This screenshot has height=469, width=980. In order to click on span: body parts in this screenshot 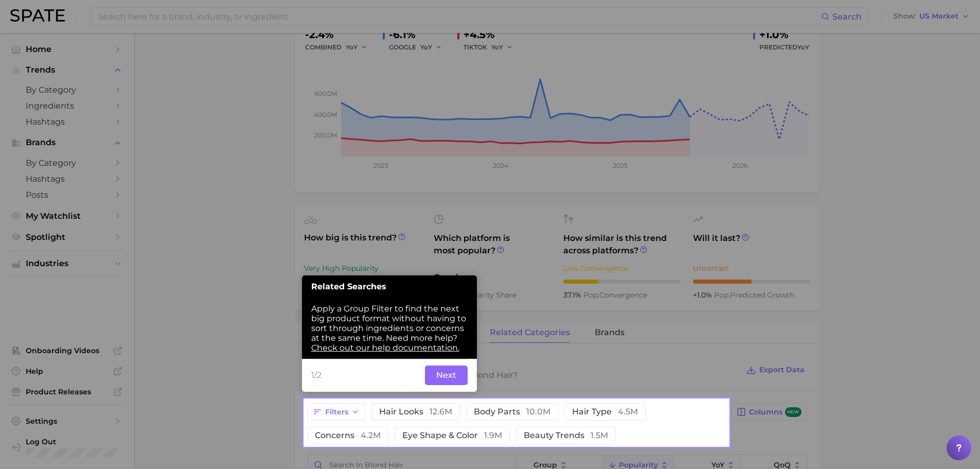, I will do `click(512, 412)`.